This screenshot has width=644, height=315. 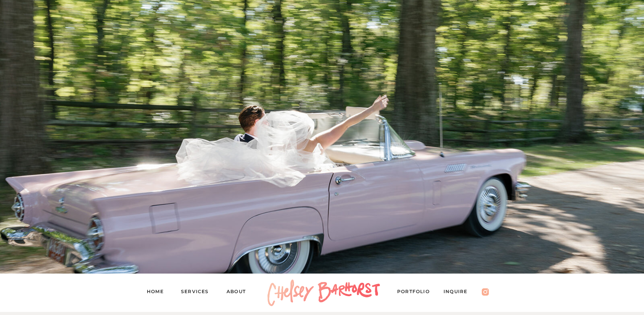 What do you see at coordinates (417, 293) in the screenshot?
I see `nav: PORTFOLIO` at bounding box center [417, 293].